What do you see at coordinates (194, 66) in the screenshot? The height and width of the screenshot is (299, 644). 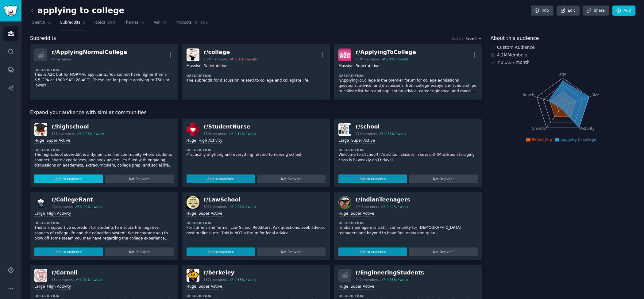 I see `div: Massive` at bounding box center [194, 66].